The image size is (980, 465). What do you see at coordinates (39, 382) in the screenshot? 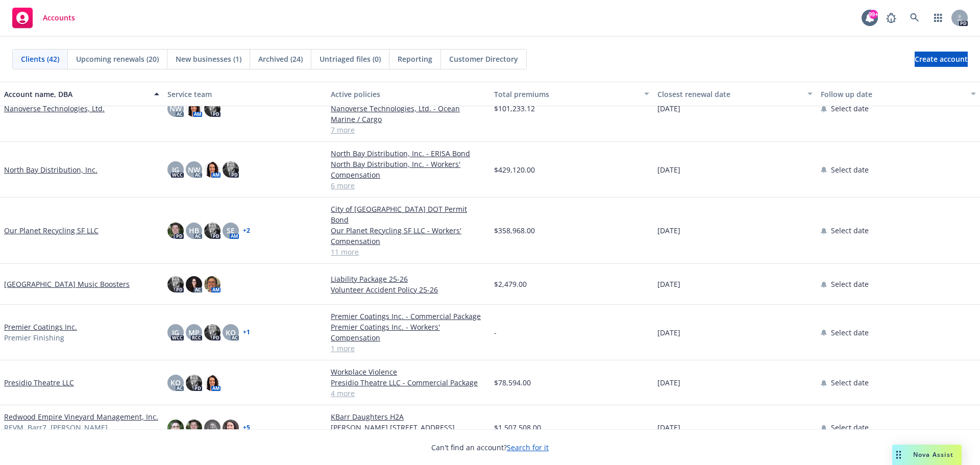
I see `a: Presidio Theatre LLC` at bounding box center [39, 382].